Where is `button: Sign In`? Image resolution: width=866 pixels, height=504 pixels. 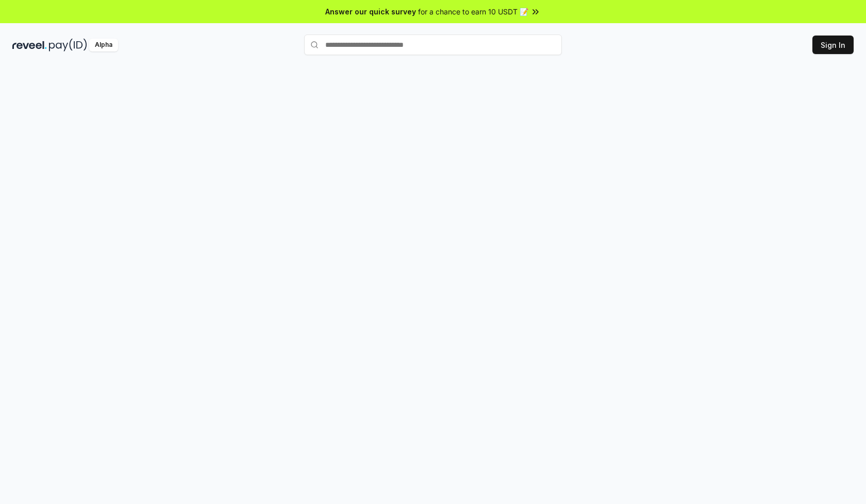
button: Sign In is located at coordinates (833, 45).